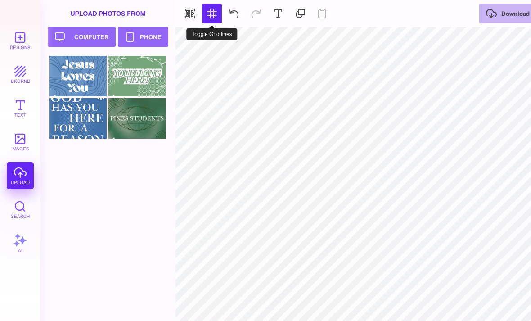 This screenshot has width=531, height=321. I want to click on button: AI, so click(20, 243).